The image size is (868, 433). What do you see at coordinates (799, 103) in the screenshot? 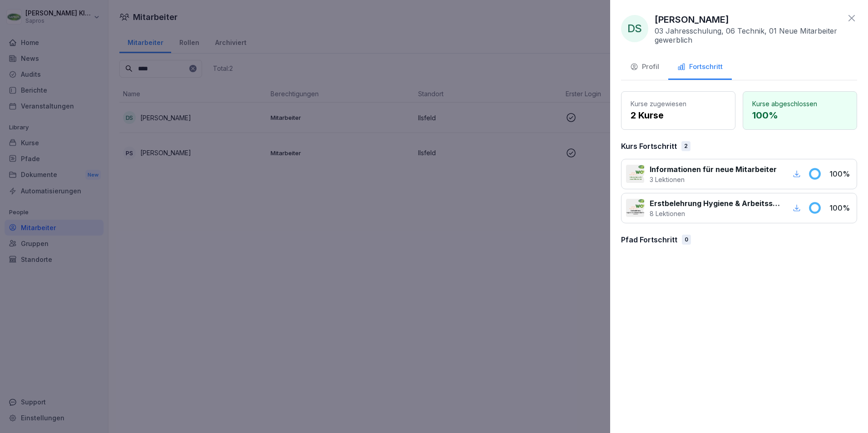
I see `p: Kurse abgeschlossen` at bounding box center [799, 103].